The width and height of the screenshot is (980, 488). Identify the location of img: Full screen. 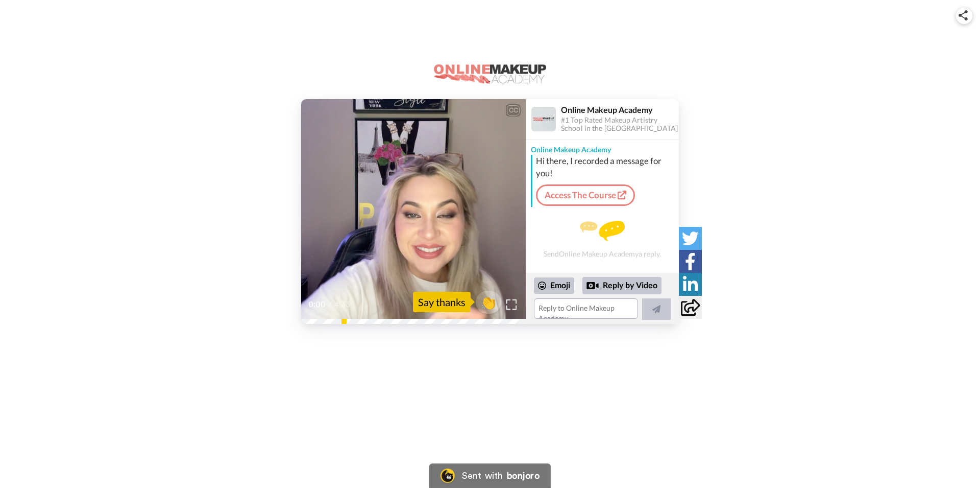
(512, 304).